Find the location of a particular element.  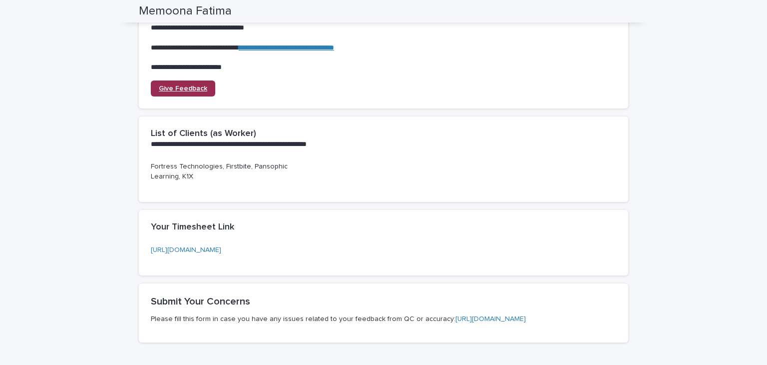

p: Fortress Technologies, Firstbite, Pansophic Learning, K1X is located at coordinates (224, 172).